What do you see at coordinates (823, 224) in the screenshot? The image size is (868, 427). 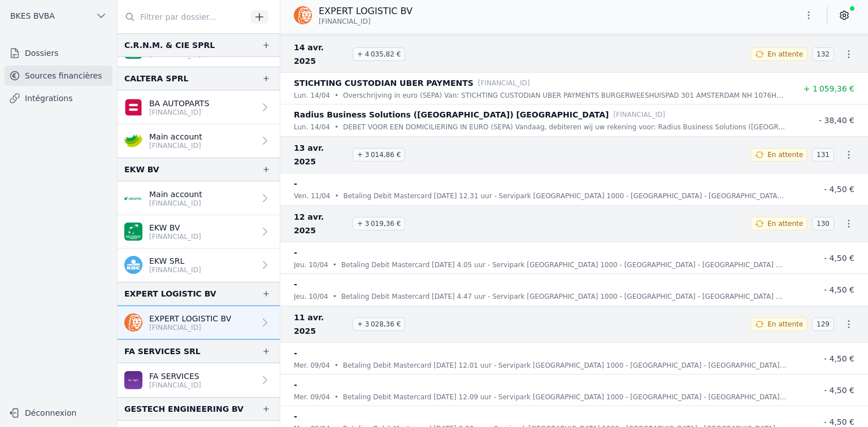 I see `span: 130` at bounding box center [823, 224].